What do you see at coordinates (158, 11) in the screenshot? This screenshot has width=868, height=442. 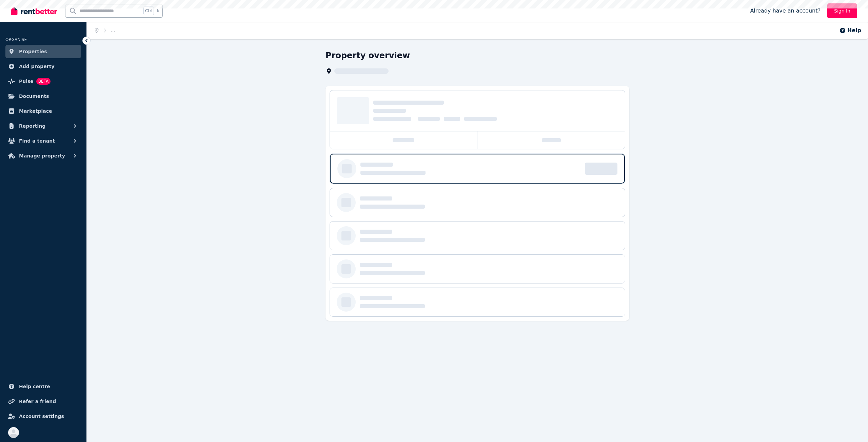 I see `span: k` at bounding box center [158, 11].